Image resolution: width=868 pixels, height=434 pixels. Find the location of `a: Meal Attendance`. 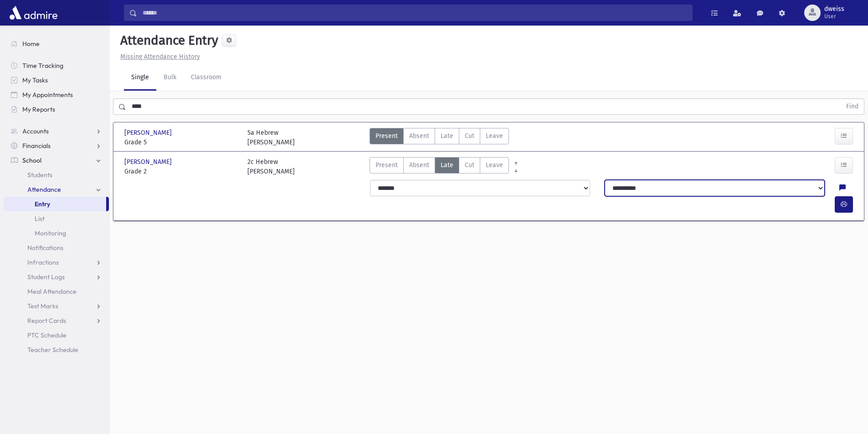

a: Meal Attendance is located at coordinates (56, 292).